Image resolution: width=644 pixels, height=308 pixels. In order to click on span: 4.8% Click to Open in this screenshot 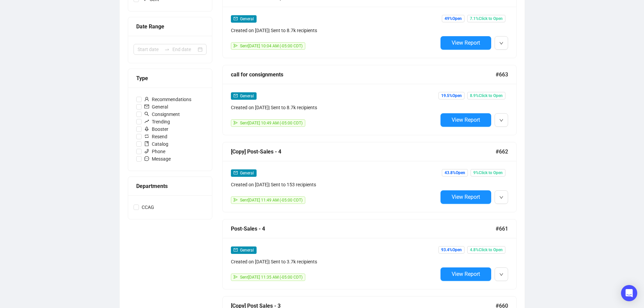, I will do `click(486, 250)`.